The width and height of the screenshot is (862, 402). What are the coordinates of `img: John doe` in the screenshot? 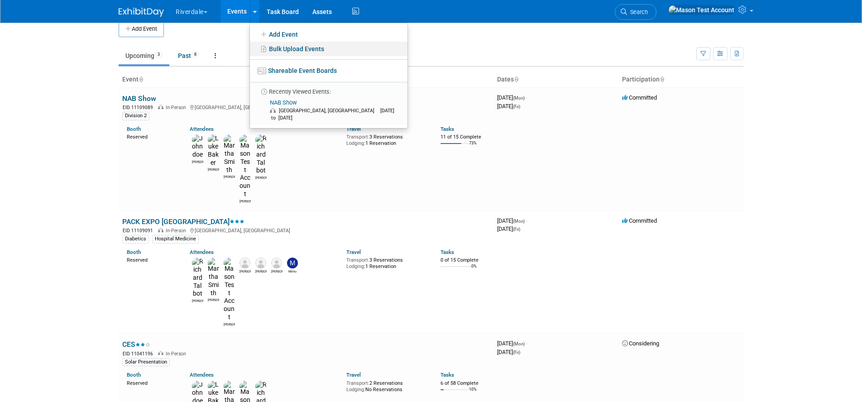 It's located at (197, 146).